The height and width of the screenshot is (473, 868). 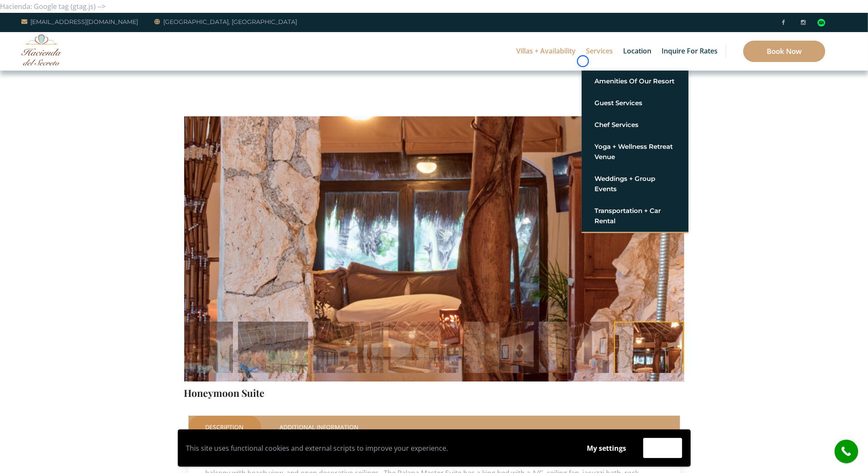 What do you see at coordinates (635, 125) in the screenshot?
I see `a: Chef Services` at bounding box center [635, 125].